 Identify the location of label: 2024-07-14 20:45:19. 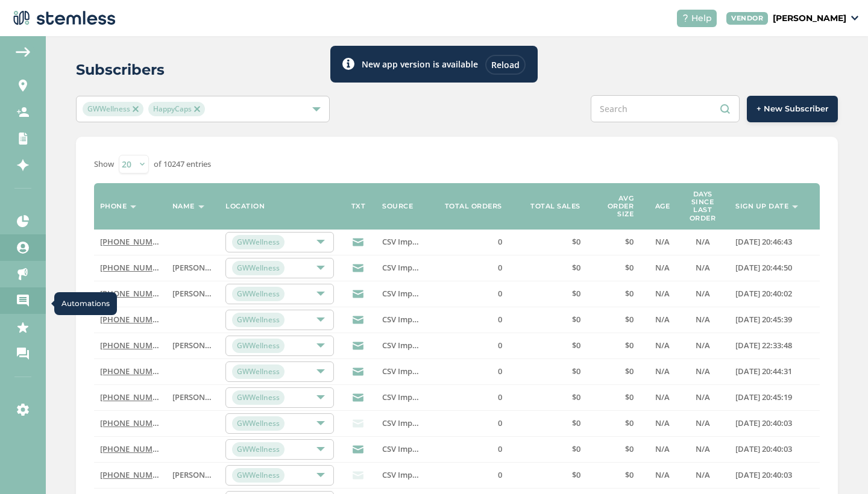
(774, 396).